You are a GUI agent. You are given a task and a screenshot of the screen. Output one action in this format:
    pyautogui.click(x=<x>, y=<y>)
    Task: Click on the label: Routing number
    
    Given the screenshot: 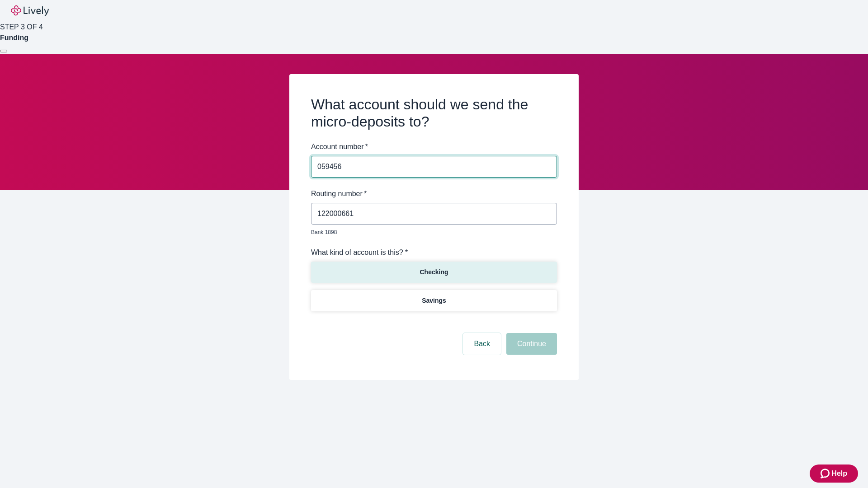 What is the action you would take?
    pyautogui.click(x=339, y=194)
    